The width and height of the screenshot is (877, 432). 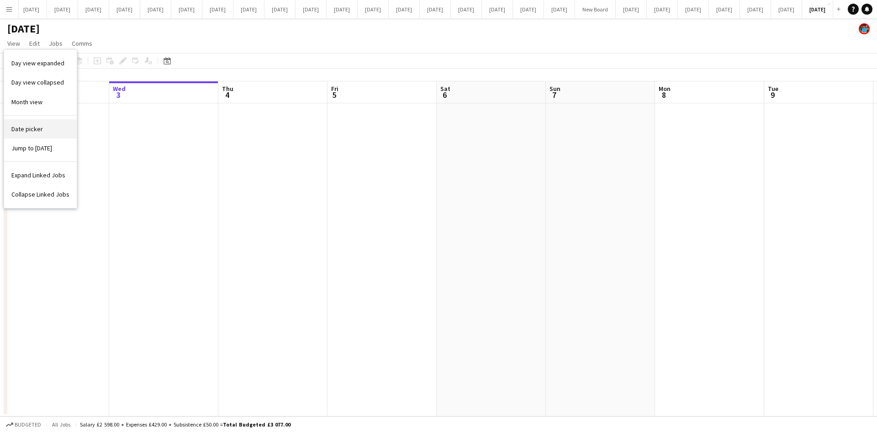 What do you see at coordinates (37, 82) in the screenshot?
I see `span: Day view collapsed` at bounding box center [37, 82].